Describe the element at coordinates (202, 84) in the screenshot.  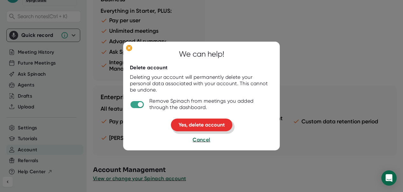
I see `div: Deleting your account will permanently delete your personal data associated with your account. Th...` at that location.